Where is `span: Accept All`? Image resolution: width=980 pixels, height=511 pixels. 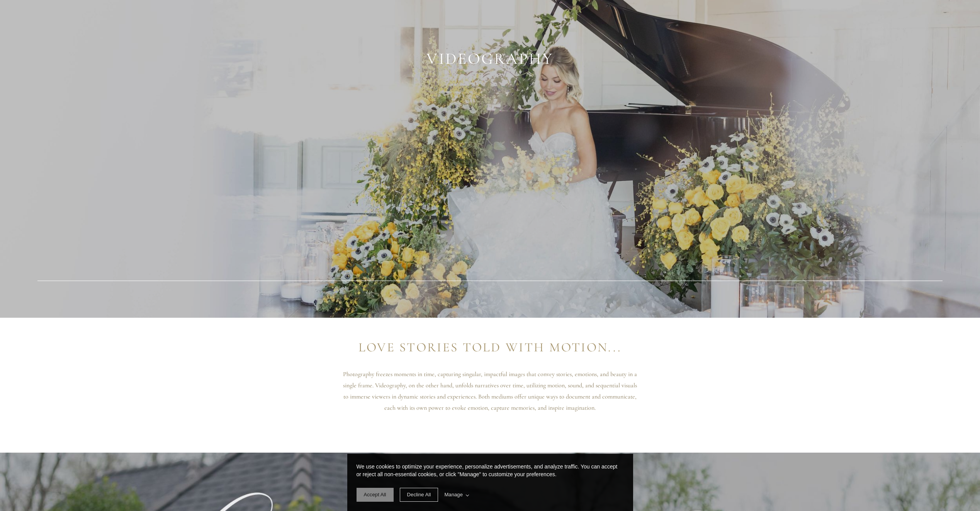
span: Accept All is located at coordinates (375, 494).